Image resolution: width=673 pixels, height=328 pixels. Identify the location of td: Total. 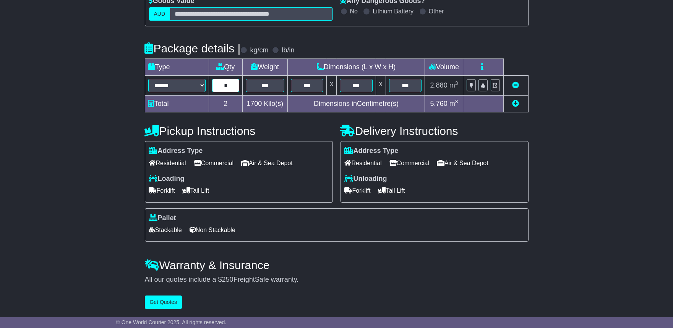
(177, 104).